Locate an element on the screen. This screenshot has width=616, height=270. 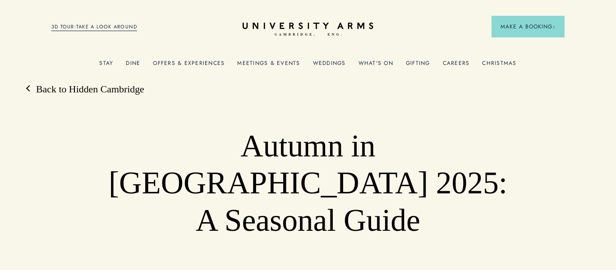
a: Stay is located at coordinates (106, 66).